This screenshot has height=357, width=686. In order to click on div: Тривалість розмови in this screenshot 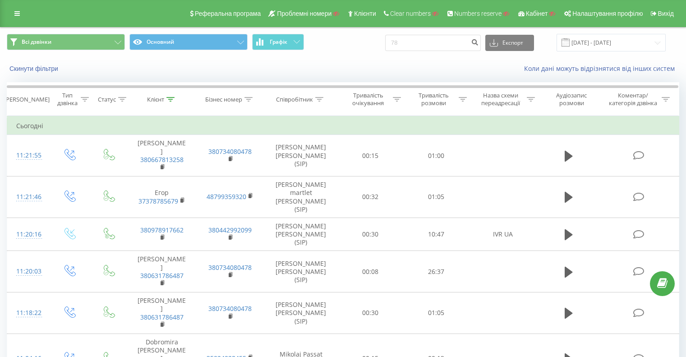, I will do `click(434, 99)`.